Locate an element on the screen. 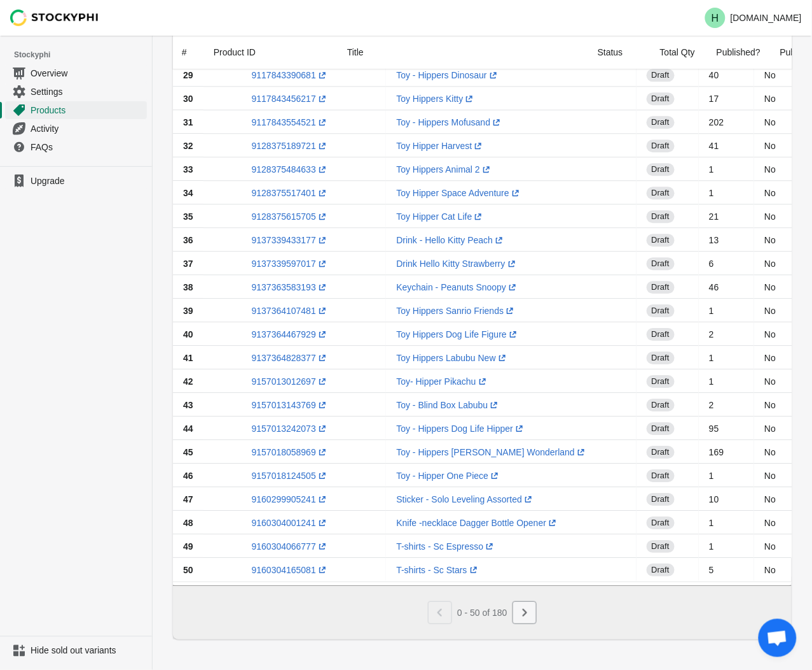 The image size is (812, 670). a: 9157013012697(opens a new window) is located at coordinates (290, 381).